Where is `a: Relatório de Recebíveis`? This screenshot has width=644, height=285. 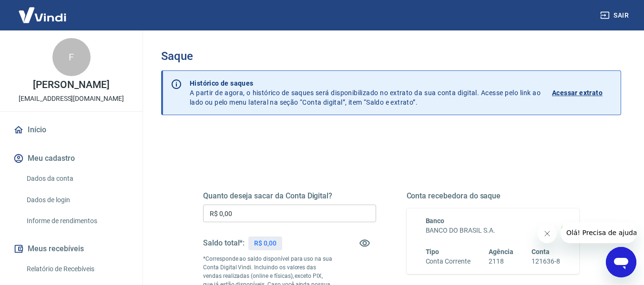
a: Relatório de Recebíveis is located at coordinates (77, 269).